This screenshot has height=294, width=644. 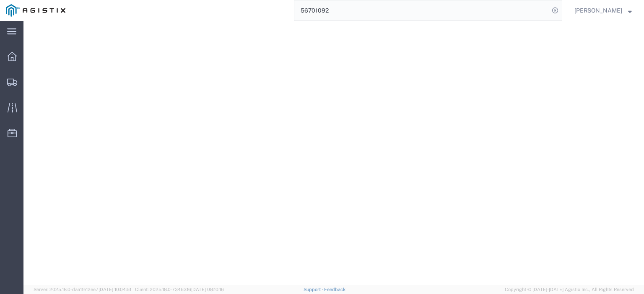 I want to click on span: Server: 2025.18.0-daa1fe12ee7, so click(x=82, y=290).